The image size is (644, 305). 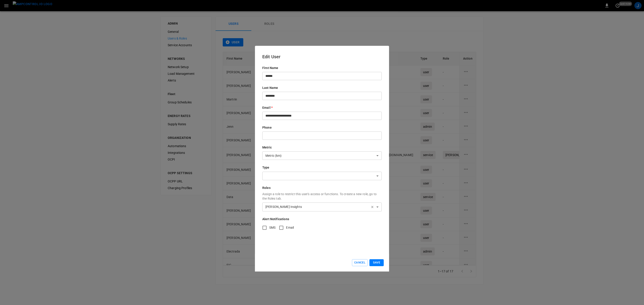 I want to click on span: SMS, so click(x=272, y=228).